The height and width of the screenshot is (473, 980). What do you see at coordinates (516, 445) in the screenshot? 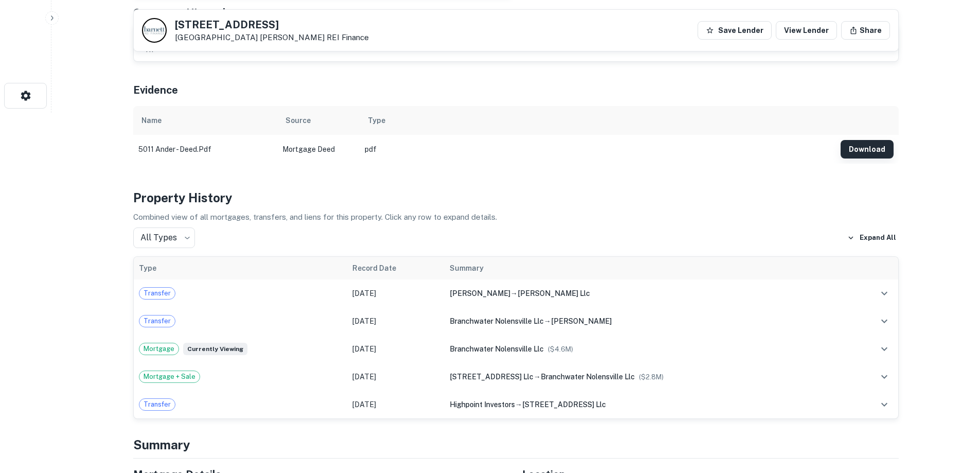
I see `h4: Summary` at bounding box center [516, 445].